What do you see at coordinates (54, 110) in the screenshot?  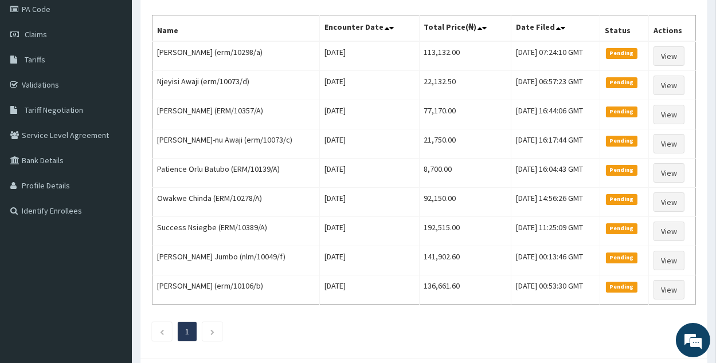 I see `span: Tariff Negotiation` at bounding box center [54, 110].